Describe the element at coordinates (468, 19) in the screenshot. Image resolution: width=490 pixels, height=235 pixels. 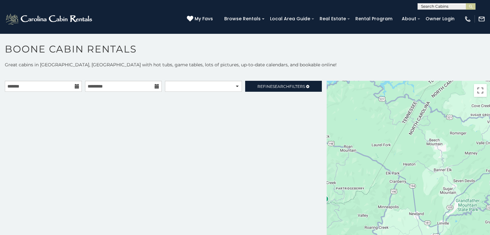
I see `img: phone-regular-white.png` at that location.